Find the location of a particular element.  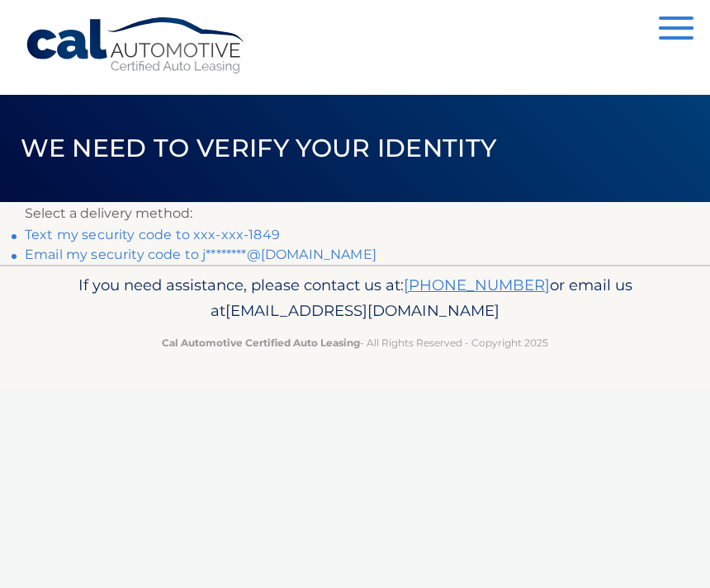

strong: Cal Automotive Certified Auto Leasing is located at coordinates (261, 342).